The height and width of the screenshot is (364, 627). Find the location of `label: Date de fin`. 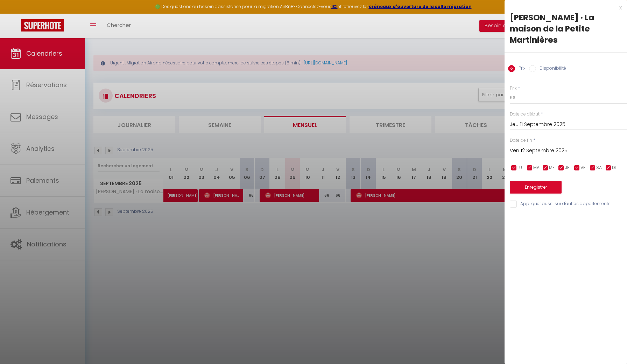

label: Date de fin is located at coordinates (521, 140).